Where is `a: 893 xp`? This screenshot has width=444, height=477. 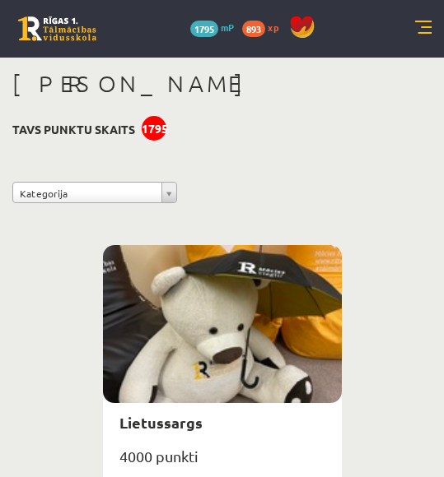 a: 893 xp is located at coordinates (264, 27).